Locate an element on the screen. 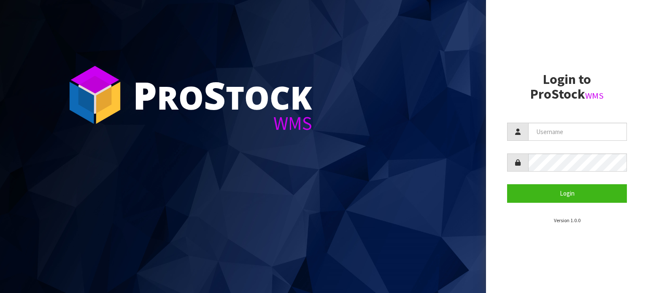 The image size is (648, 293). span: P is located at coordinates (145, 95).